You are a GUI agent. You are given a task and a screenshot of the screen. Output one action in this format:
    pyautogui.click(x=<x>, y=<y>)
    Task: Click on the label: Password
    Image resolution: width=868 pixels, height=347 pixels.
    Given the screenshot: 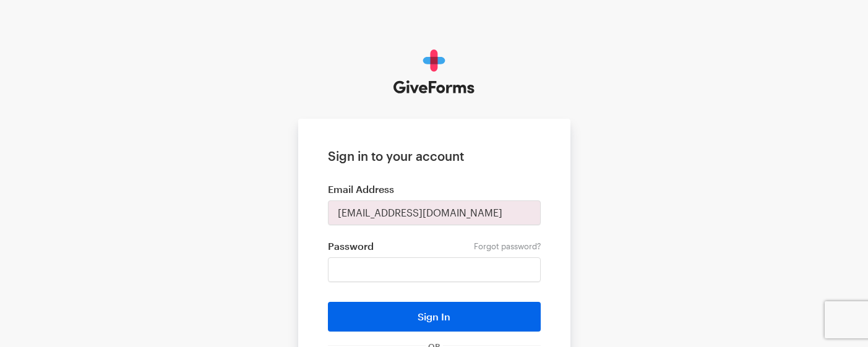 What is the action you would take?
    pyautogui.click(x=434, y=247)
    